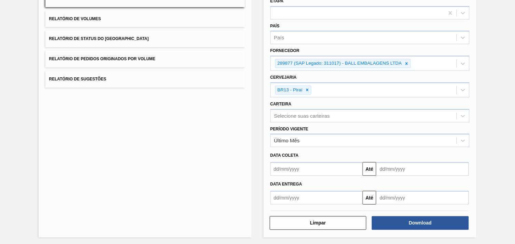 This screenshot has height=244, width=515. What do you see at coordinates (286, 184) in the screenshot?
I see `span: Data Entrega` at bounding box center [286, 184].